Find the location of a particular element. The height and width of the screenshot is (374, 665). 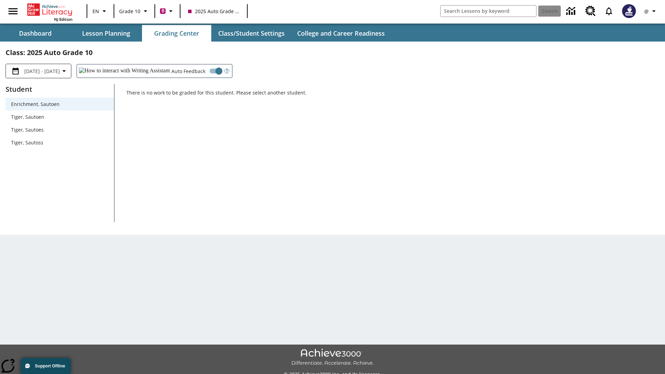

button: Select the date range menu item is located at coordinates (38, 71).